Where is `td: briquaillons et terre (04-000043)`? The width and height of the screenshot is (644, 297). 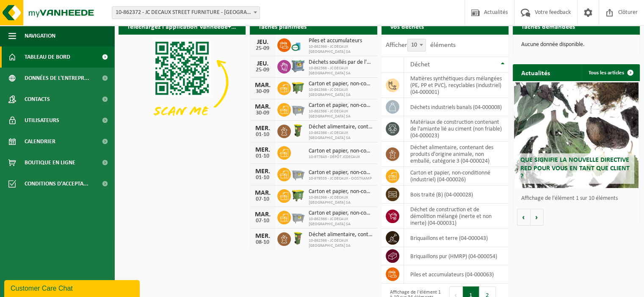
td: briquaillons et terre (04-000043) is located at coordinates (456, 238).